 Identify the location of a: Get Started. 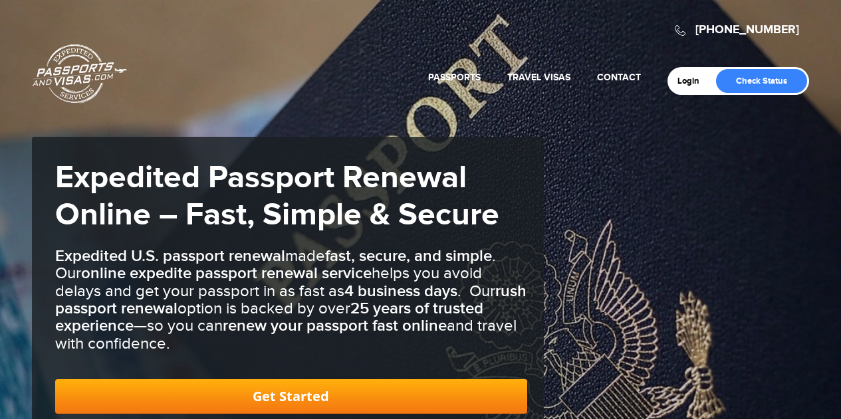
(291, 397).